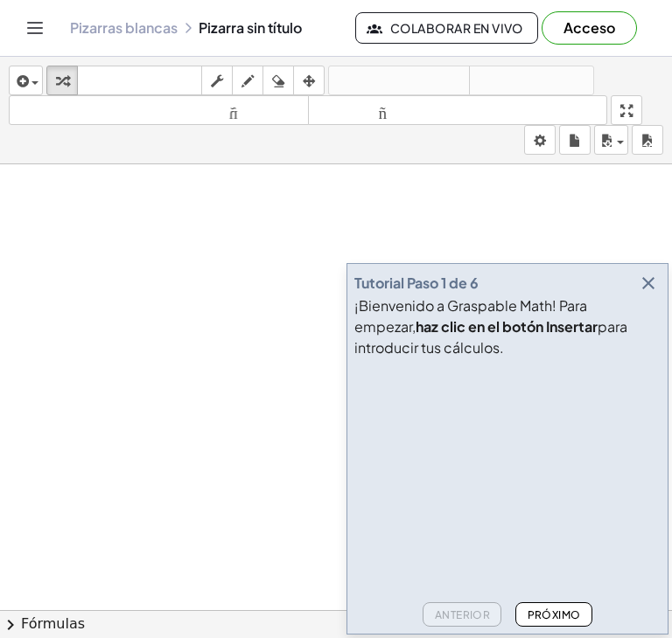 Image resolution: width=672 pixels, height=638 pixels. Describe the element at coordinates (471, 316) in the screenshot. I see `font: ¡Bienvenido a Graspable Math! Para empezar,` at that location.